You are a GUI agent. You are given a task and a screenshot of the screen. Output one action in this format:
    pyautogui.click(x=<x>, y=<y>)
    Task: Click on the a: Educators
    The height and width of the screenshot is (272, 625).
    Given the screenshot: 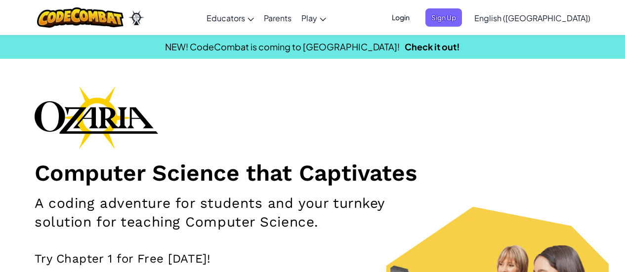 What is the action you would take?
    pyautogui.click(x=230, y=18)
    